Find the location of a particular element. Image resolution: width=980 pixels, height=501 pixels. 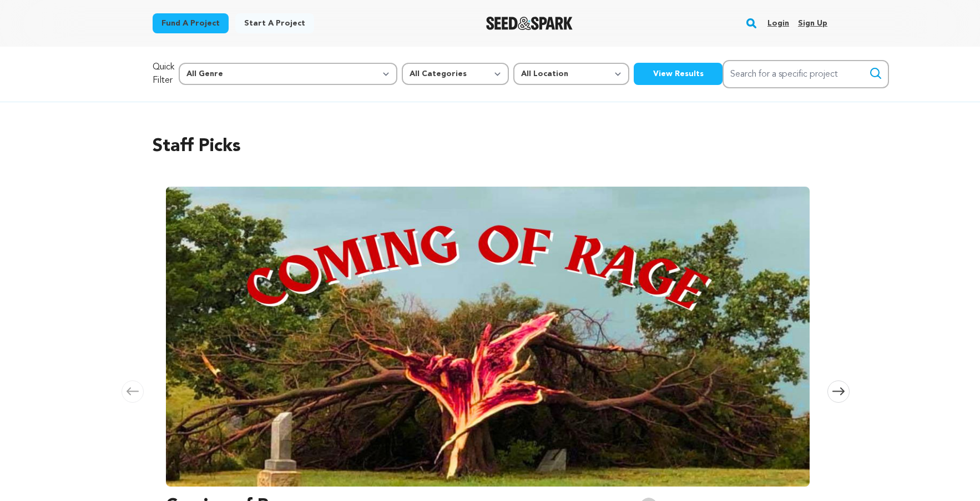

a: Start a project is located at coordinates (275, 24).